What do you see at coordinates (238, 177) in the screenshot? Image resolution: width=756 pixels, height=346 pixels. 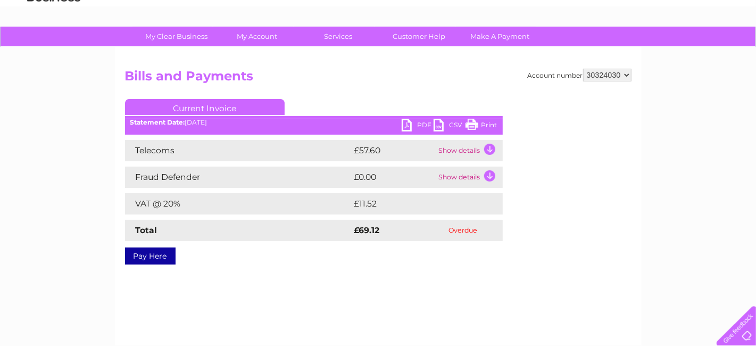 I see `td: Fraud Defender` at bounding box center [238, 177].